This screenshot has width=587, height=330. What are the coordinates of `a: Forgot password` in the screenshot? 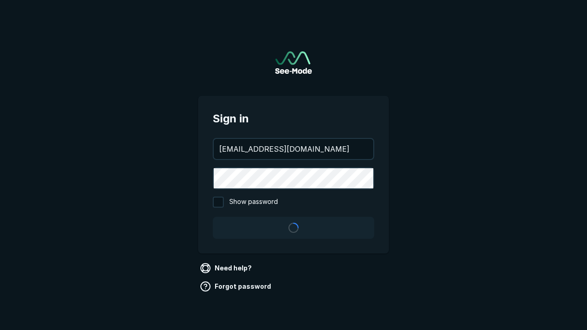 It's located at (236, 287).